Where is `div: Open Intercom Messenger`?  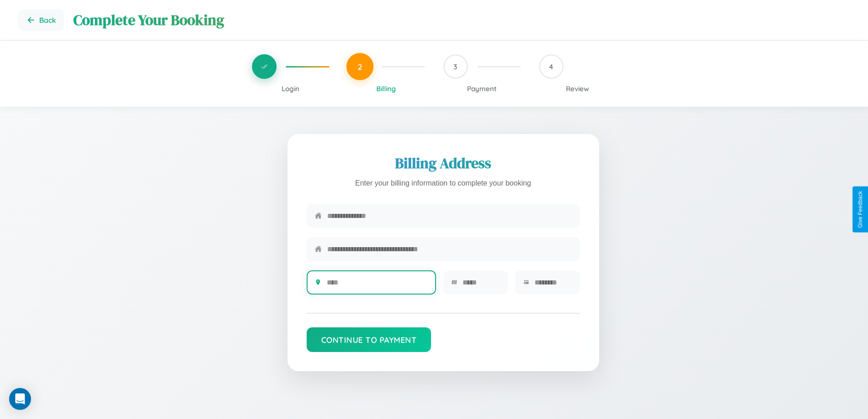 div: Open Intercom Messenger is located at coordinates (20, 399).